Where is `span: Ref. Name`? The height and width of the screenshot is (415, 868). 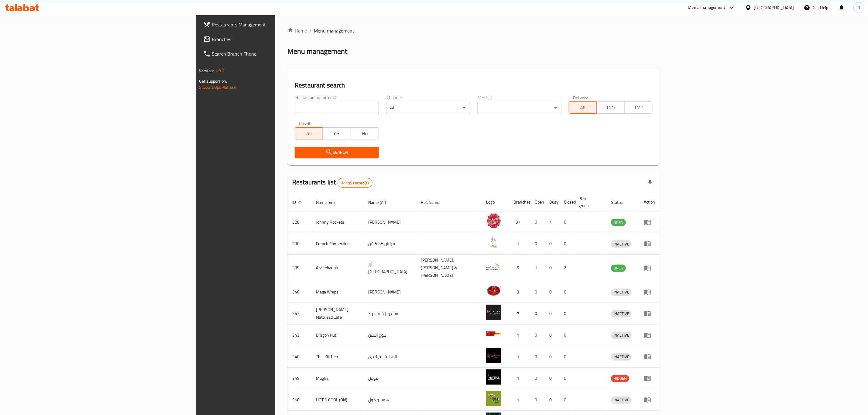
span: Ref. Name is located at coordinates (434, 202).